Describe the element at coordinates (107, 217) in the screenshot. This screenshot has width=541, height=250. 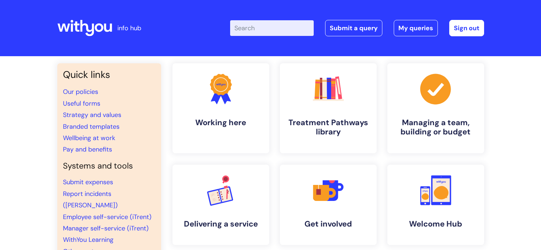
I see `a: Employee self-service (iTrent)` at that location.